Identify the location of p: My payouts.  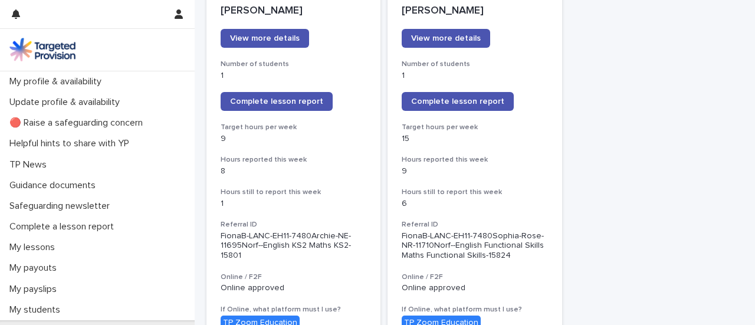
(35, 268).